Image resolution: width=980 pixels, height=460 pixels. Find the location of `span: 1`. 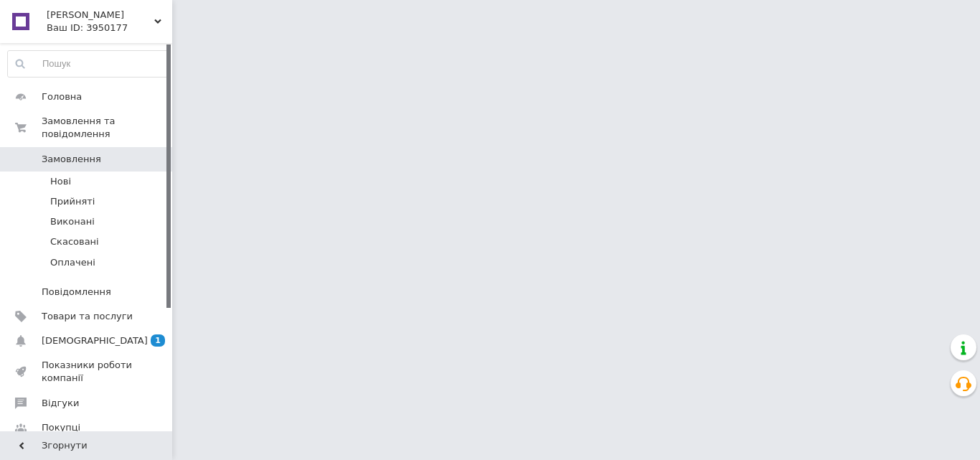

span: 1 is located at coordinates (158, 340).